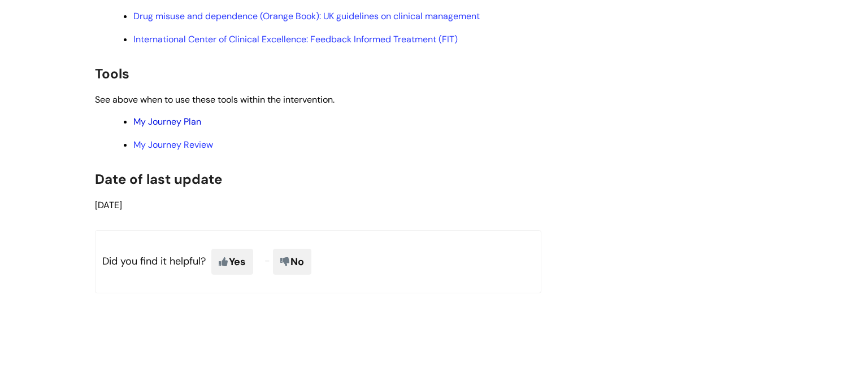 The image size is (868, 392). What do you see at coordinates (167, 121) in the screenshot?
I see `a: My Journey Plan` at bounding box center [167, 121].